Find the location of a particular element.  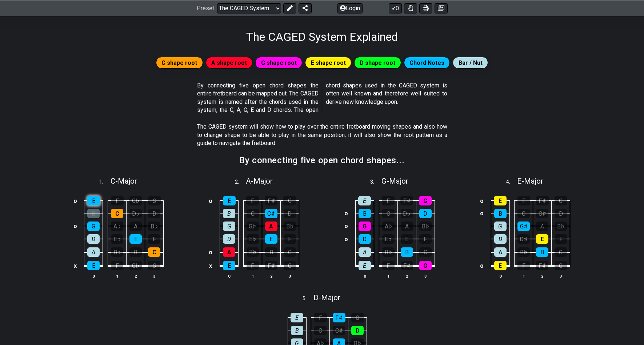

span: C shape root is located at coordinates (180, 62).